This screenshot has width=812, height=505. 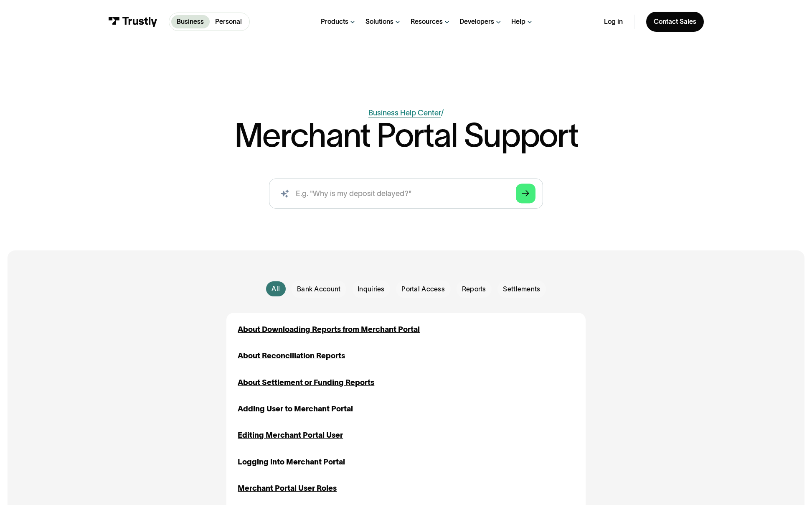 What do you see at coordinates (427, 22) in the screenshot?
I see `div: Resources` at bounding box center [427, 22].